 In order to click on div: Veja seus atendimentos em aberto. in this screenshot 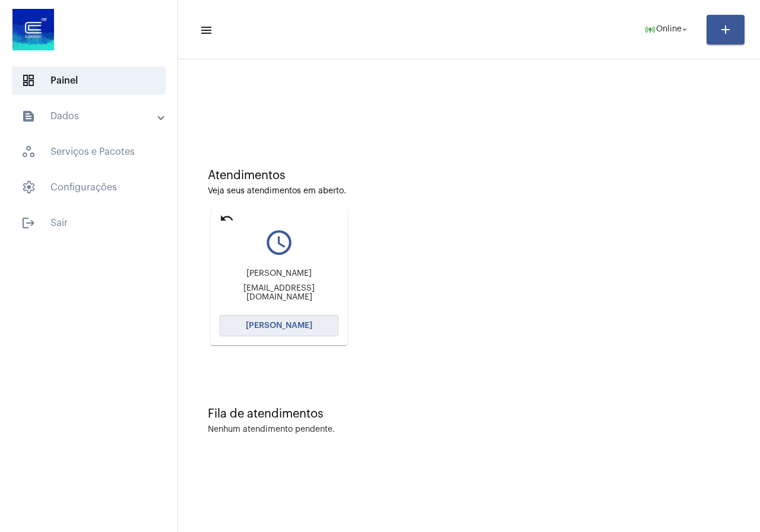, I will do `click(469, 191)`.